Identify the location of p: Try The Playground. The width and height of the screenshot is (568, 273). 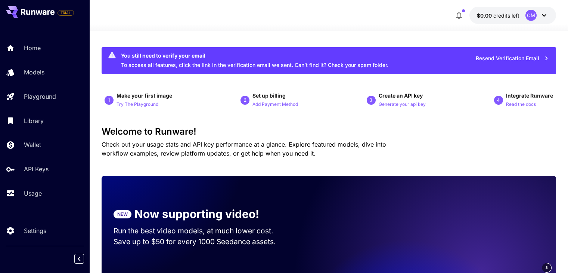
(137, 104).